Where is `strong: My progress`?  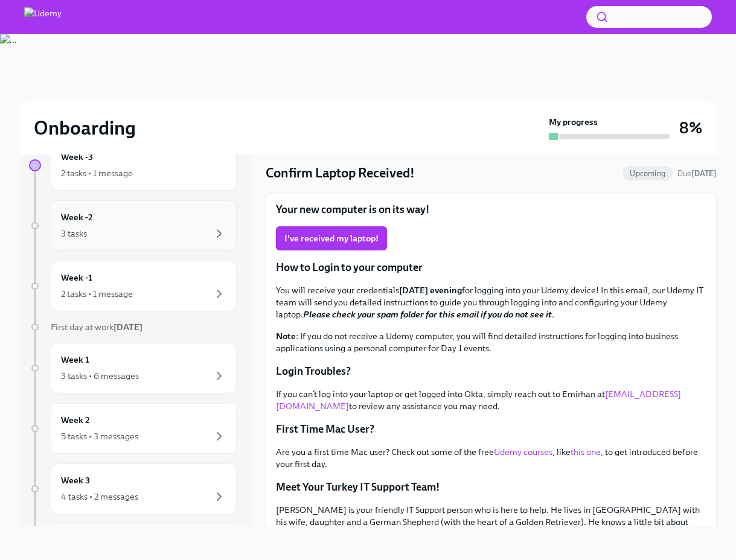 strong: My progress is located at coordinates (574, 122).